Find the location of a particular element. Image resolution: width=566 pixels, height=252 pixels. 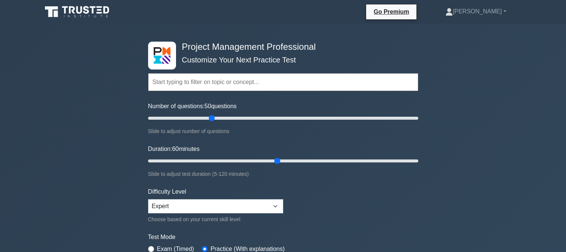

label: Number of questions: questions is located at coordinates (192, 106).